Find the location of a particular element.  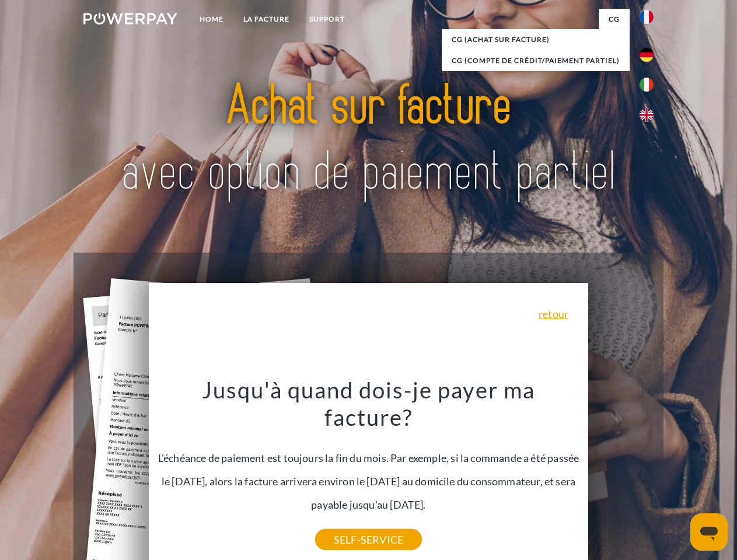

div: L'échéance de paiement est toujours la fin du mois. Par exemple, si la commande a été passée le [... is located at coordinates (368, 457).